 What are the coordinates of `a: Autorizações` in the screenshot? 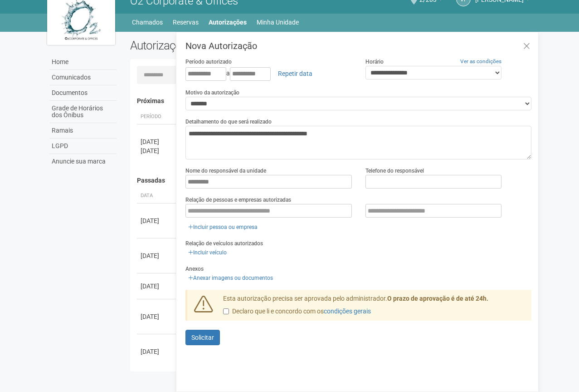 It's located at (228, 22).